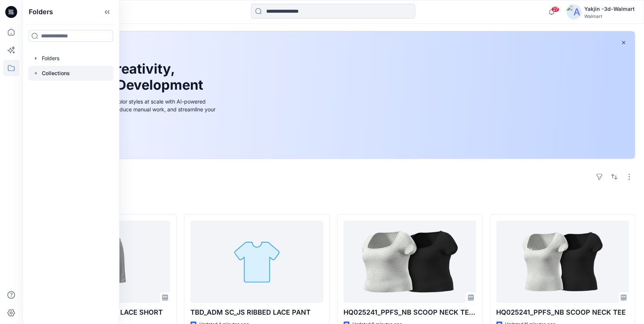  I want to click on h1: Unleash Creativity, Speed Up Development, so click(128, 77).